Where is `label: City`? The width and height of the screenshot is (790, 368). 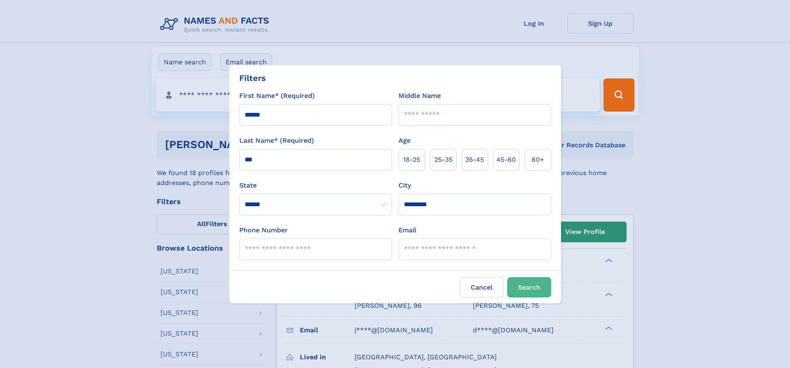 label: City is located at coordinates (405, 185).